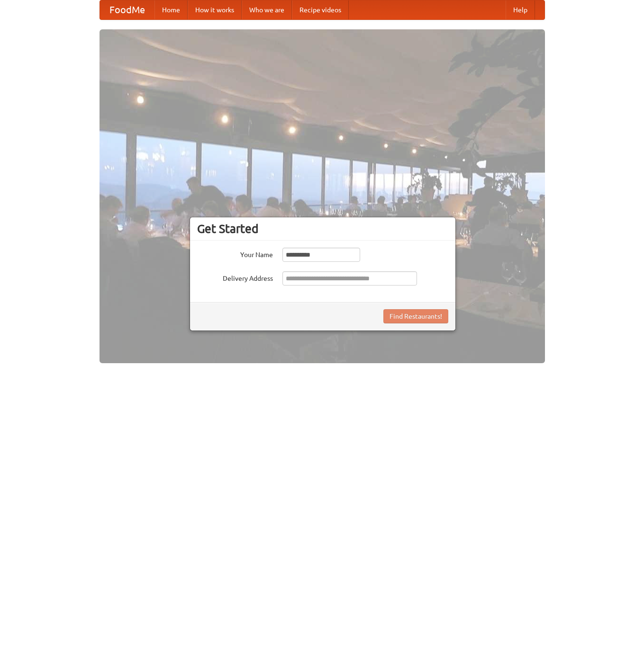 The image size is (644, 670). I want to click on a: Recipe videos, so click(320, 10).